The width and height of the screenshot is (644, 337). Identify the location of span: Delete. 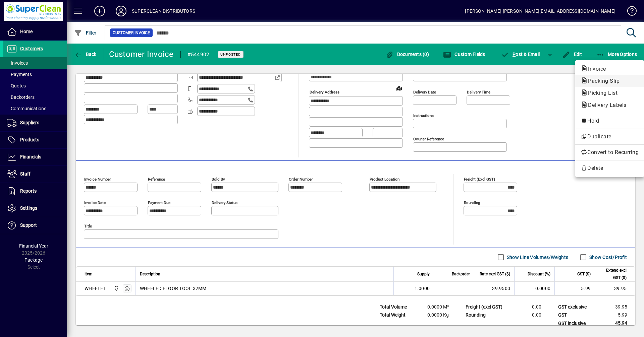
(610, 168).